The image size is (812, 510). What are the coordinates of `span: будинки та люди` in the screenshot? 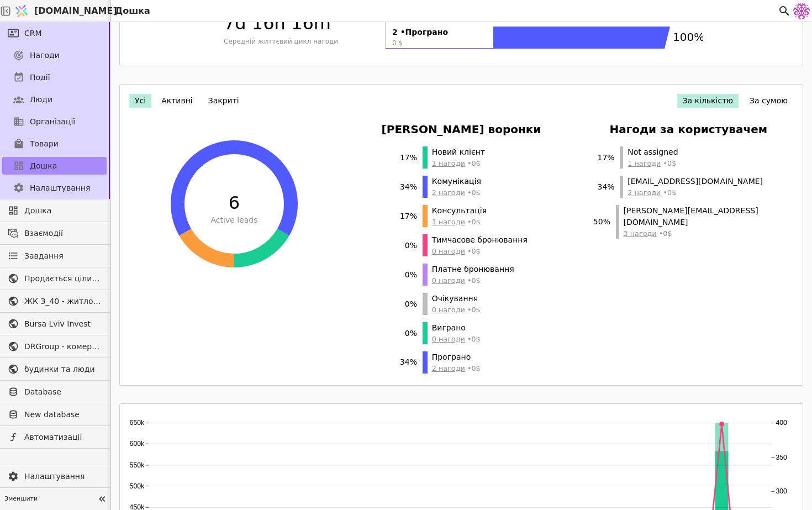 It's located at (63, 369).